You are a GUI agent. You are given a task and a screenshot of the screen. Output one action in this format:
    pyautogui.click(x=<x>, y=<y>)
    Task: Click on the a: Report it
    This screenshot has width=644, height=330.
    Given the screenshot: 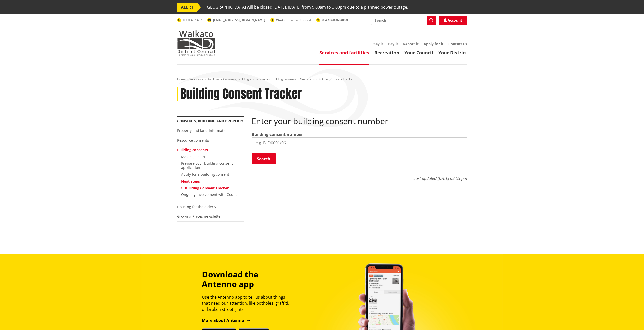 What is the action you would take?
    pyautogui.click(x=411, y=44)
    